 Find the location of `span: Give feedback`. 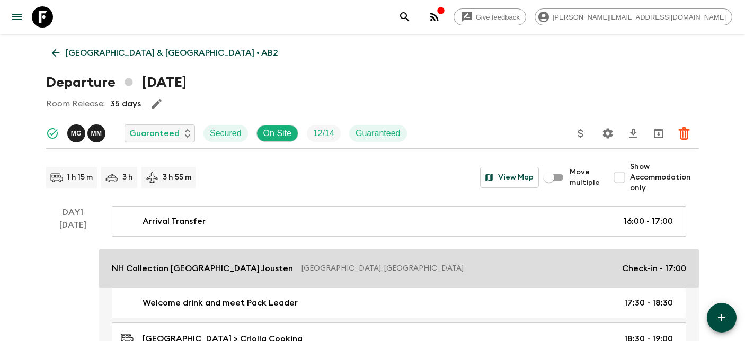

span: Give feedback is located at coordinates (498, 17).